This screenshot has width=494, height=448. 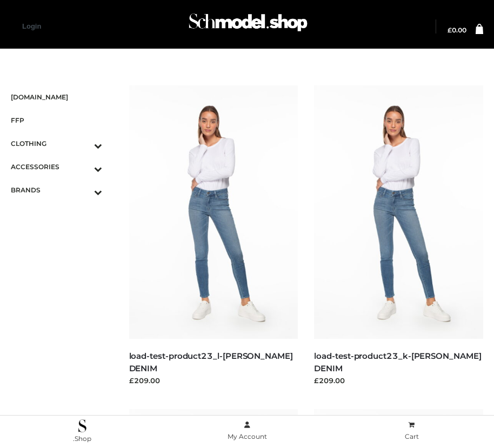 What do you see at coordinates (412, 436) in the screenshot?
I see `span: Cart` at bounding box center [412, 436].